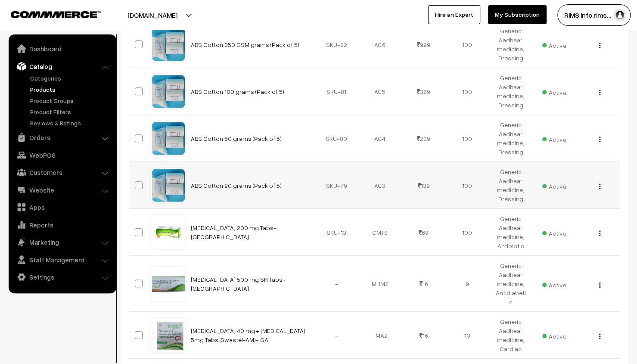 The image size is (637, 364). I want to click on td: 69, so click(423, 232).